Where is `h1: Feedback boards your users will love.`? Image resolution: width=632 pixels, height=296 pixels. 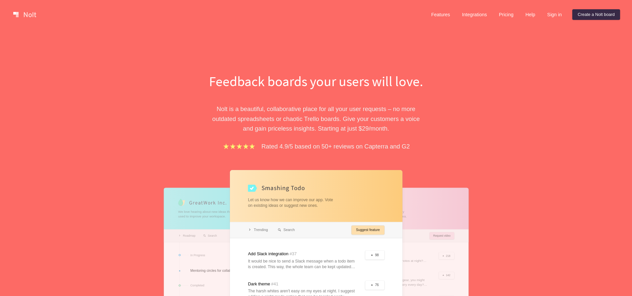
h1: Feedback boards your users will love. is located at coordinates (316, 81).